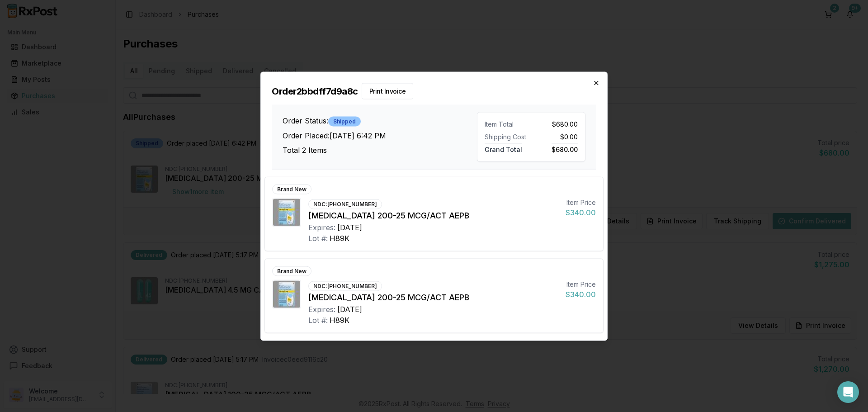 This screenshot has height=412, width=868. What do you see at coordinates (506, 137) in the screenshot?
I see `div: Shipping Cost` at bounding box center [506, 137].